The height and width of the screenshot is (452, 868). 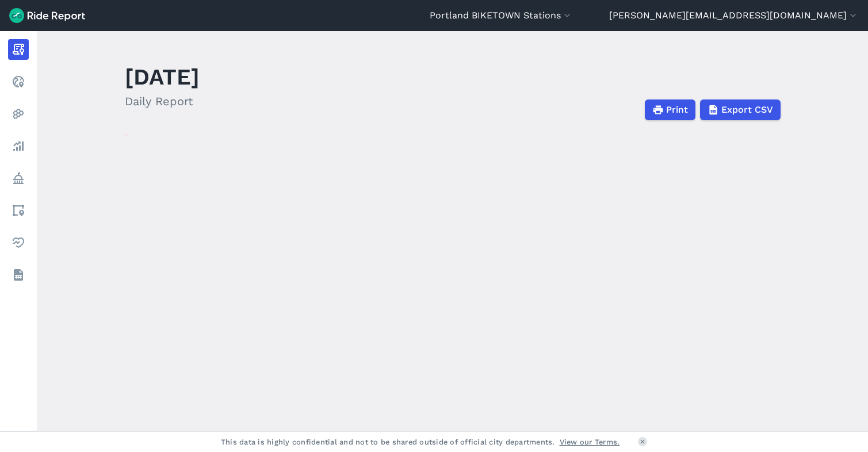 What do you see at coordinates (19, 114) in the screenshot?
I see `a: Heatmaps` at bounding box center [19, 114].